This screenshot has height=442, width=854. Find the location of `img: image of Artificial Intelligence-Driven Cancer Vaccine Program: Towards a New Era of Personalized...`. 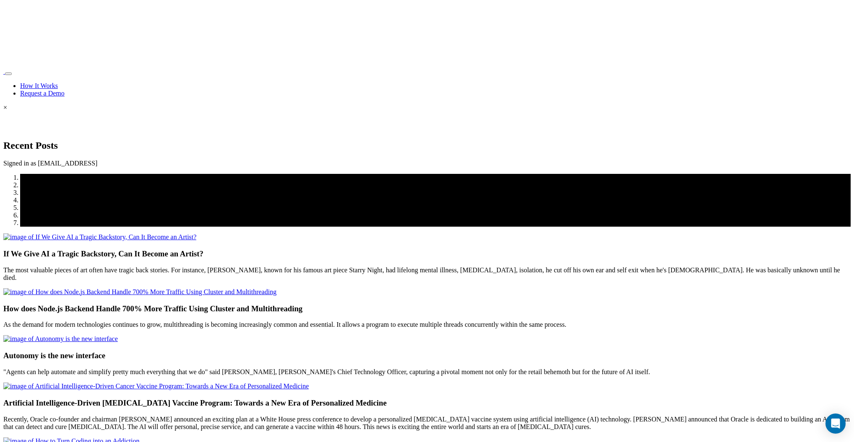

img: image of Artificial Intelligence-Driven Cancer Vaccine Program: Towards a New Era of Personalized... is located at coordinates (156, 387).